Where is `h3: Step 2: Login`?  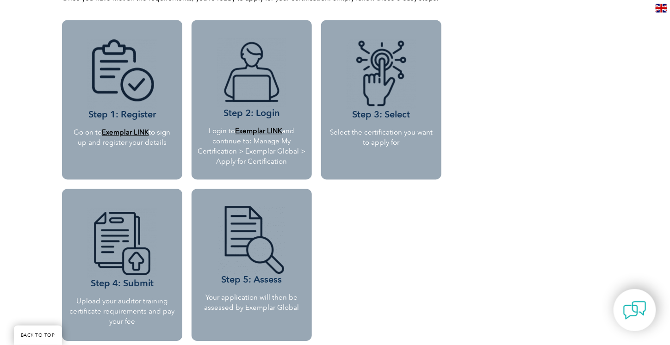 h3: Step 2: Login is located at coordinates (252, 78).